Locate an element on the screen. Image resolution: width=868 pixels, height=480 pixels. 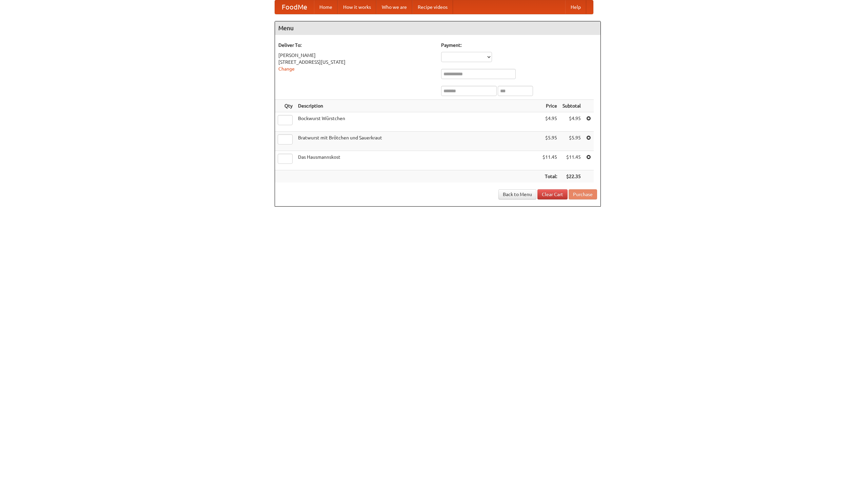
th: Total: is located at coordinates (549, 177).